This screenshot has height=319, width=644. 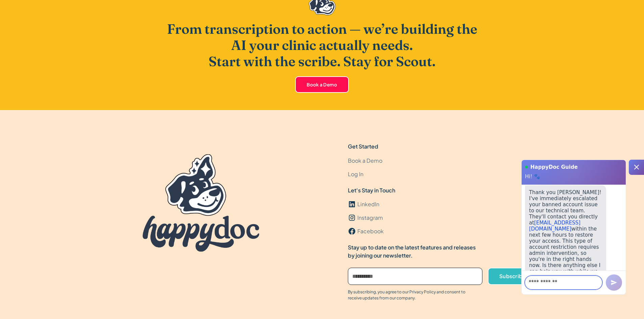 I want to click on div: Get Started, so click(x=363, y=147).